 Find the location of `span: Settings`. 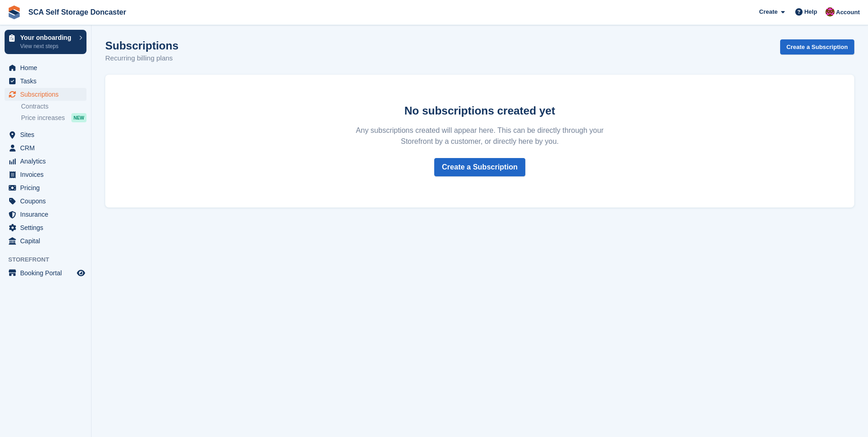

span: Settings is located at coordinates (48, 228).